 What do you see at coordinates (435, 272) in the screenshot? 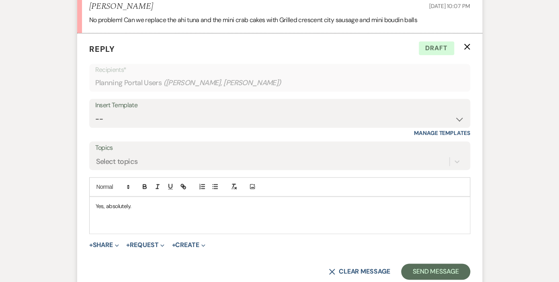
I see `button: Send Message` at bounding box center [435, 272].